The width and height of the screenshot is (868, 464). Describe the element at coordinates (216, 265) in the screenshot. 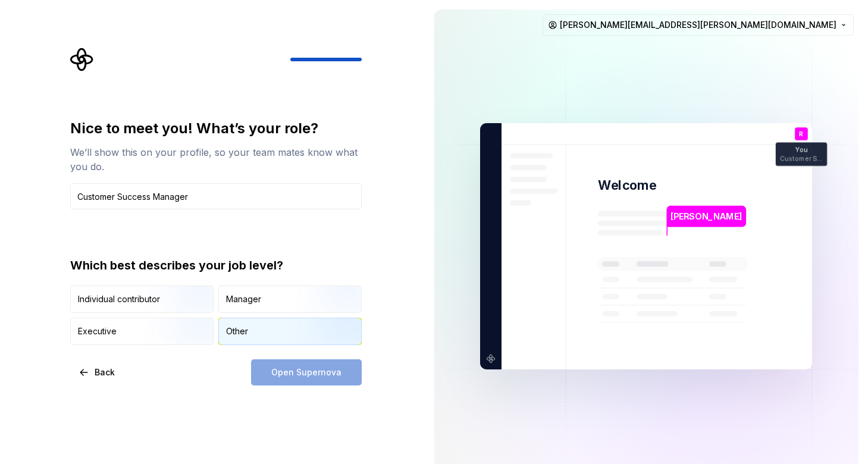

I see `div: Which best describes your job level?` at that location.